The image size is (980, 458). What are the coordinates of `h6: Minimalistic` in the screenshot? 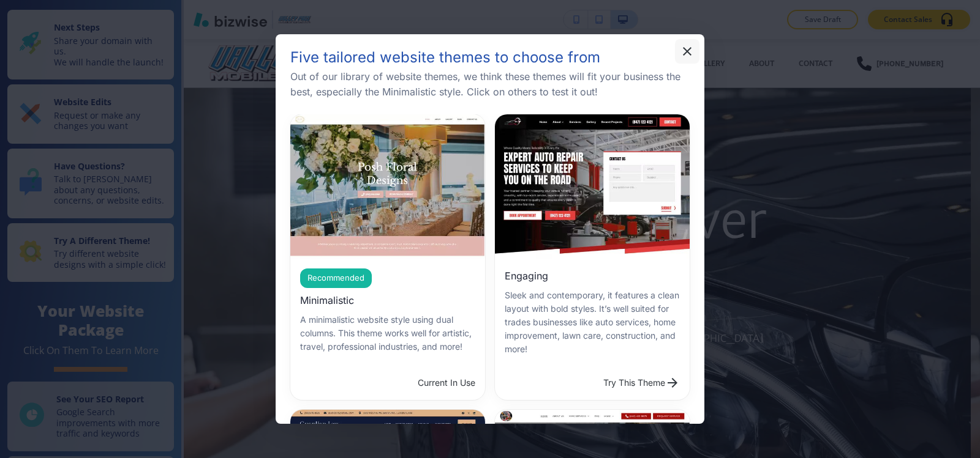 It's located at (327, 300).